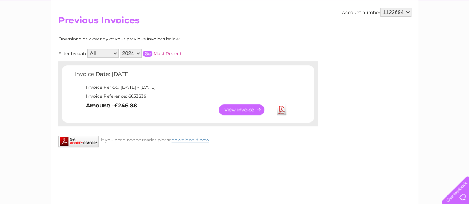 The width and height of the screenshot is (469, 204). I want to click on a: Contact, so click(429, 34).